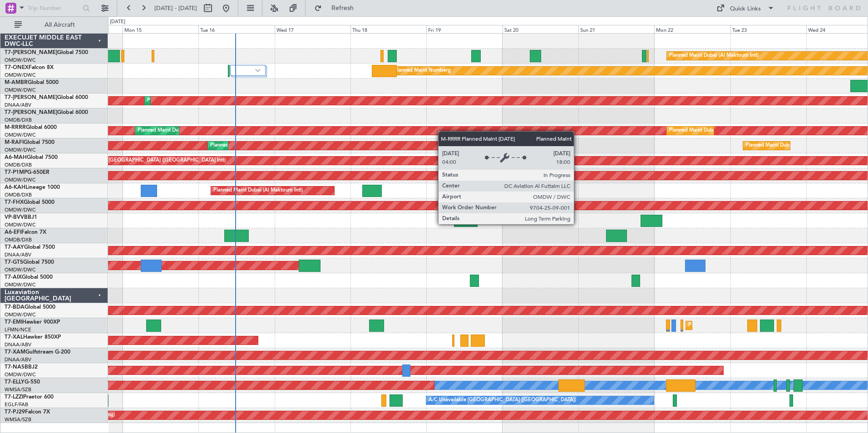  What do you see at coordinates (746, 8) in the screenshot?
I see `button: Quick Links` at bounding box center [746, 8].